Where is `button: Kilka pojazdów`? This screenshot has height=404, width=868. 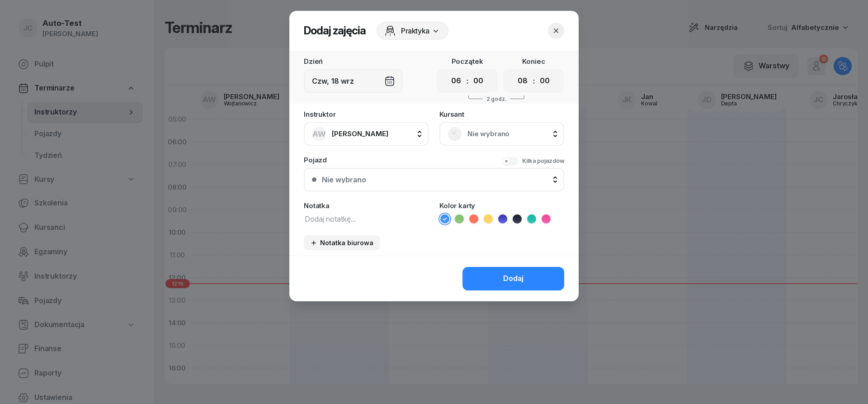
button: Kilka pojazdów is located at coordinates (533, 161).